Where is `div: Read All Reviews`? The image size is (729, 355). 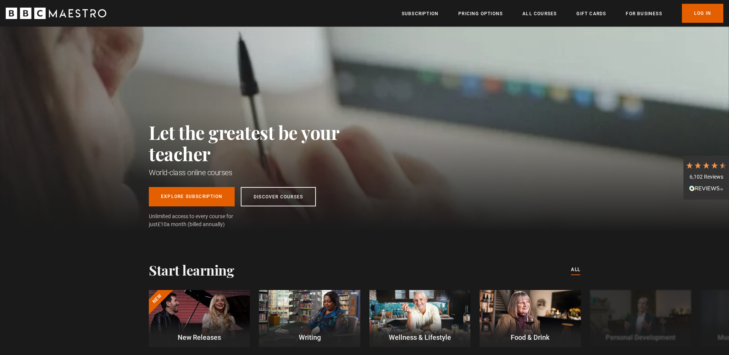
div: Read All Reviews is located at coordinates (706, 189).